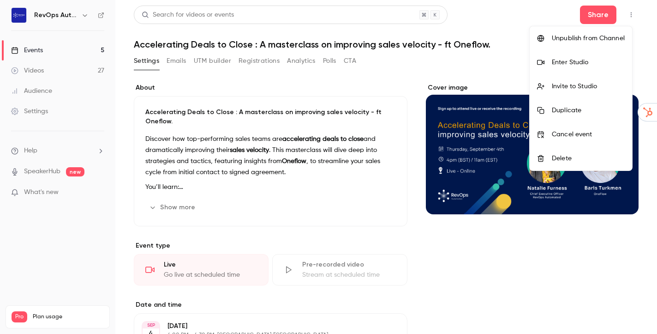 Image resolution: width=657 pixels, height=334 pixels. I want to click on div: Delete, so click(588, 158).